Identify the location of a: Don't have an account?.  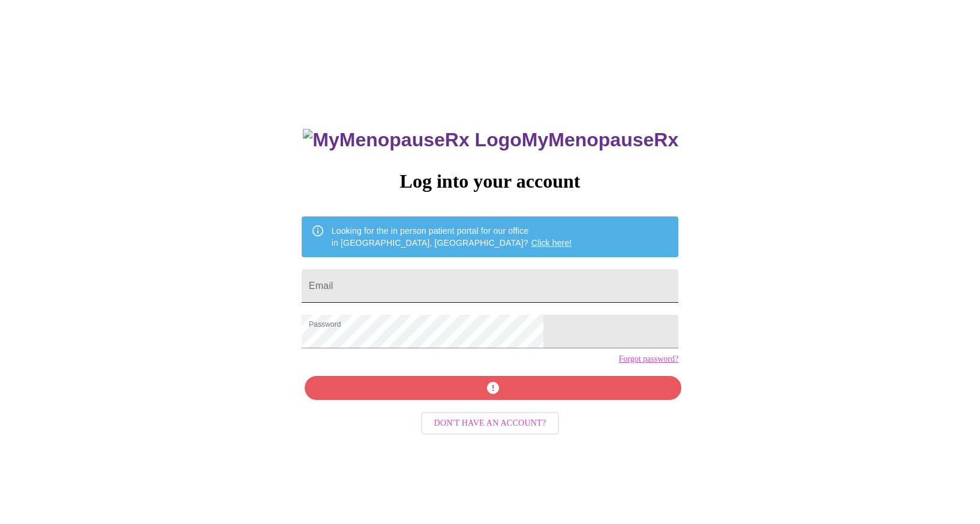
(490, 423).